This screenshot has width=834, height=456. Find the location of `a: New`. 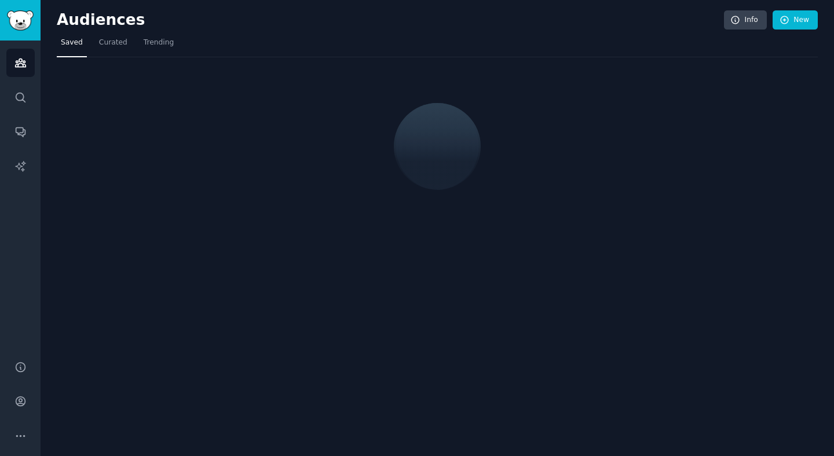

a: New is located at coordinates (795, 20).